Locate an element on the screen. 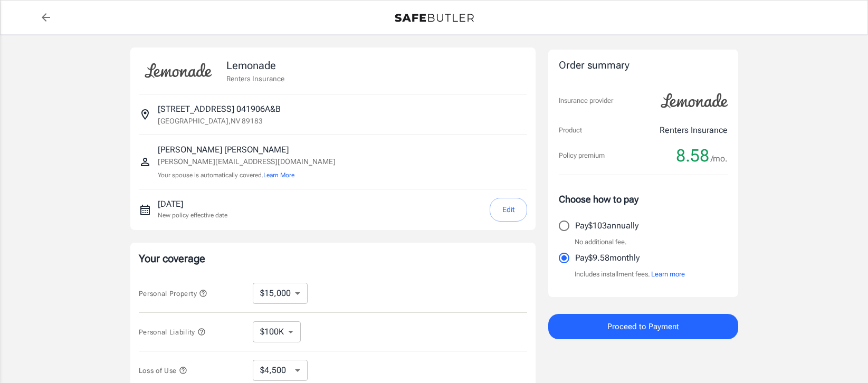 The width and height of the screenshot is (868, 383). p: Your spouse is automatically covered. is located at coordinates (246, 175).